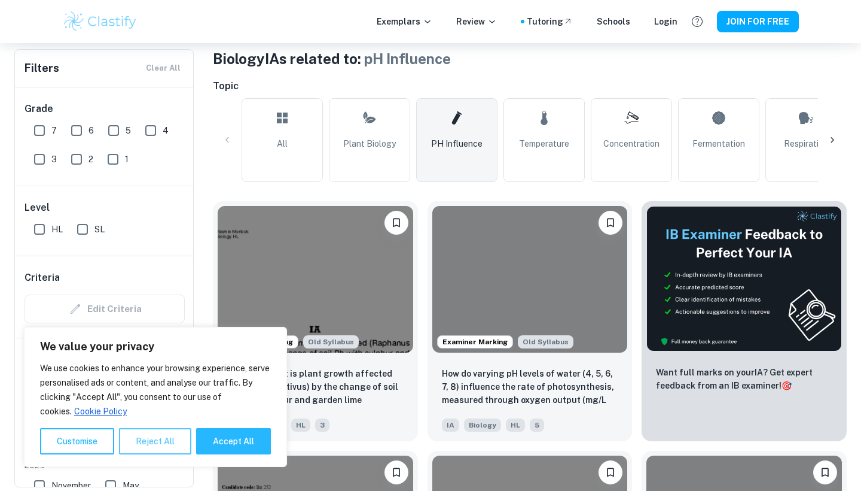 Image resolution: width=861 pixels, height=491 pixels. I want to click on h6: Criteria, so click(42, 278).